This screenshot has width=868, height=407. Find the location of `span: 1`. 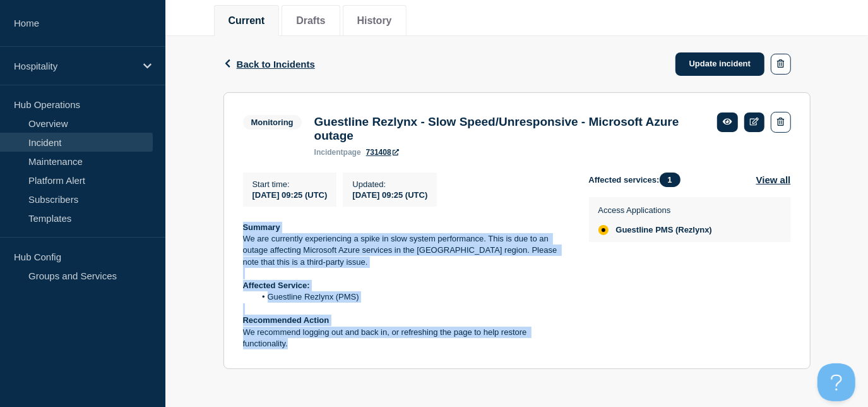

span: 1 is located at coordinates (670, 179).